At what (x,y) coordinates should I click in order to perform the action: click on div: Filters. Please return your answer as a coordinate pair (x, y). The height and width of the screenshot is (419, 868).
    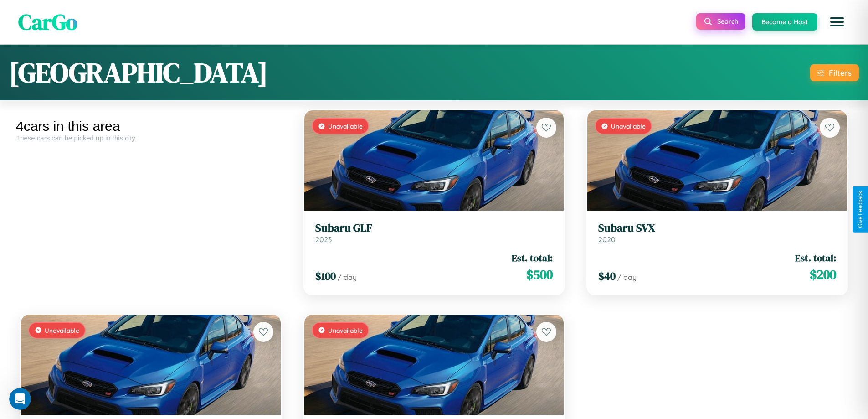
    Looking at the image, I should click on (841, 73).